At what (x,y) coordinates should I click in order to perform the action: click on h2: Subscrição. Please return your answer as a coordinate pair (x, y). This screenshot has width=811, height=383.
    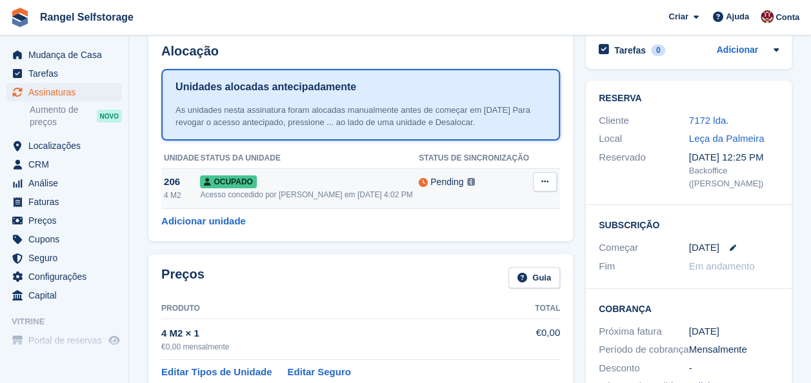
    Looking at the image, I should click on (689, 225).